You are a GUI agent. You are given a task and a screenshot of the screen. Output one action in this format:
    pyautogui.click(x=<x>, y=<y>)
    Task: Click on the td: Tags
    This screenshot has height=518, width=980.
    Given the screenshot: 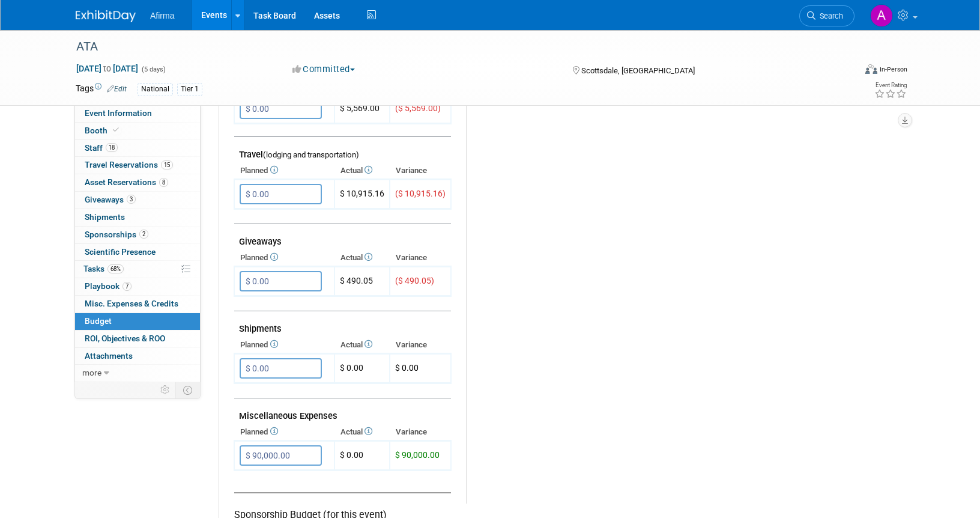 What is the action you would take?
    pyautogui.click(x=101, y=89)
    